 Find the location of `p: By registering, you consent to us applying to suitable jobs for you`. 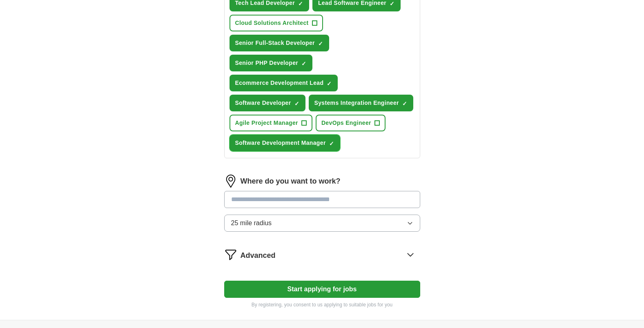

p: By registering, you consent to us applying to suitable jobs for you is located at coordinates (322, 304).